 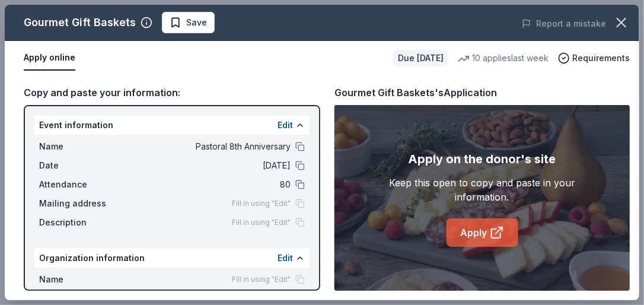 What do you see at coordinates (503, 58) in the screenshot?
I see `div: 10 applies last week` at bounding box center [503, 58].